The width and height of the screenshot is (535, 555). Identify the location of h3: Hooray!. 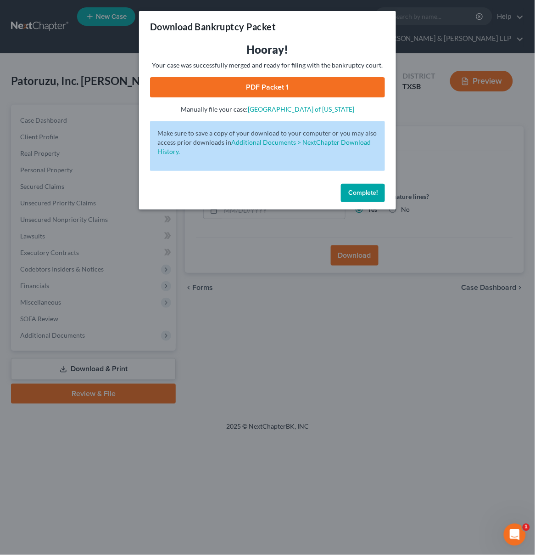
(268, 50).